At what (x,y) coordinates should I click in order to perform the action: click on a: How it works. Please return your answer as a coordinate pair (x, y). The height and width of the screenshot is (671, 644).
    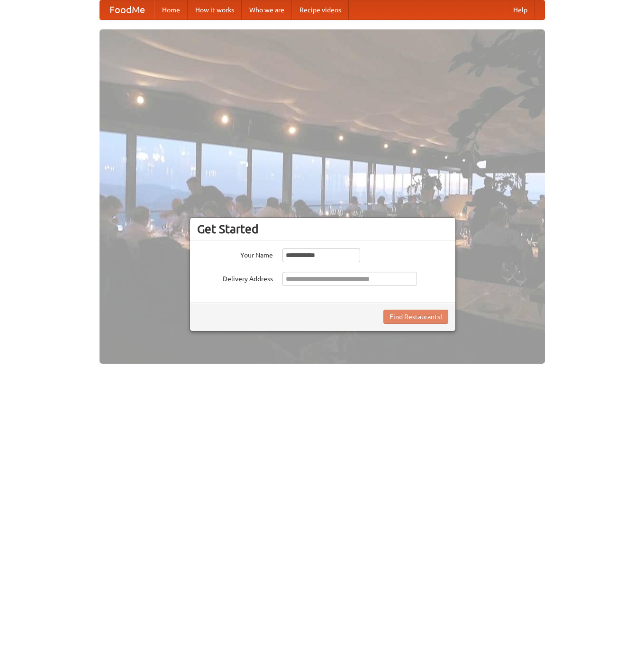
    Looking at the image, I should click on (214, 10).